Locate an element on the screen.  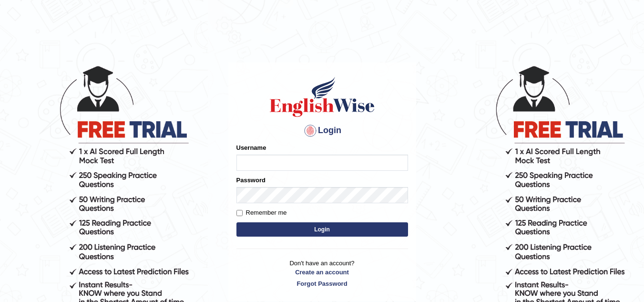
h4: Login is located at coordinates (322, 130).